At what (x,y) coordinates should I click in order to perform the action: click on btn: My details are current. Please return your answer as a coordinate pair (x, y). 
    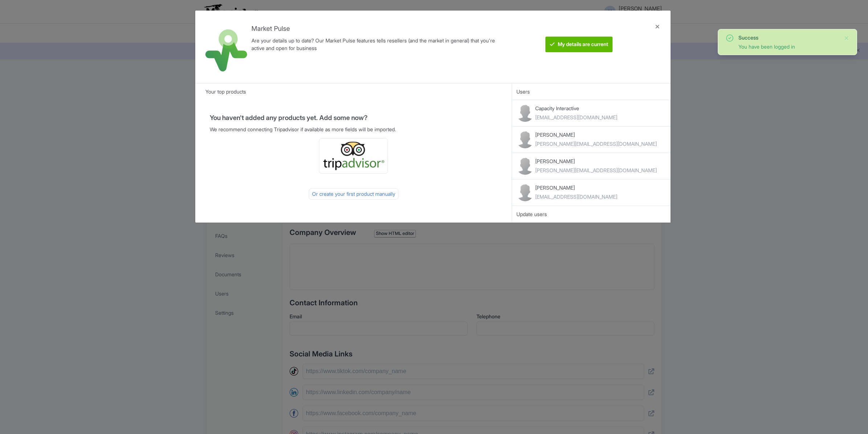
    Looking at the image, I should click on (578, 44).